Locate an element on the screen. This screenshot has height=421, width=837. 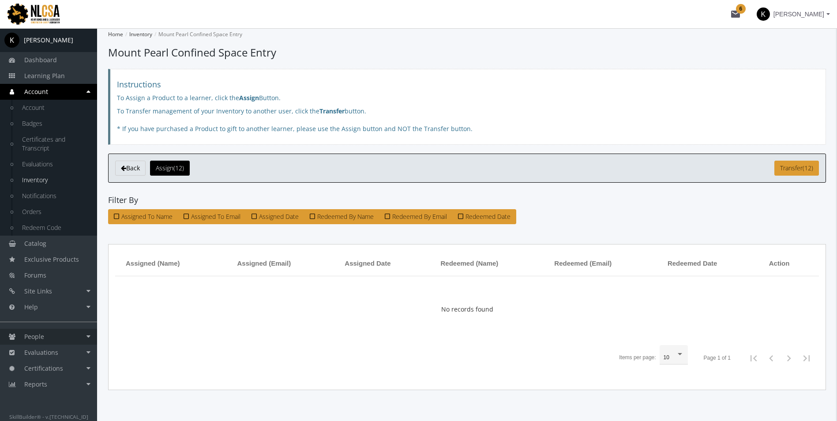
li: Mount Pearl Confined Space Entry is located at coordinates (197, 34).